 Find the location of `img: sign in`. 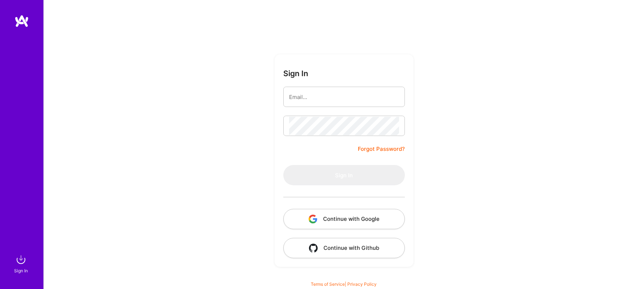

img: sign in is located at coordinates (21, 260).